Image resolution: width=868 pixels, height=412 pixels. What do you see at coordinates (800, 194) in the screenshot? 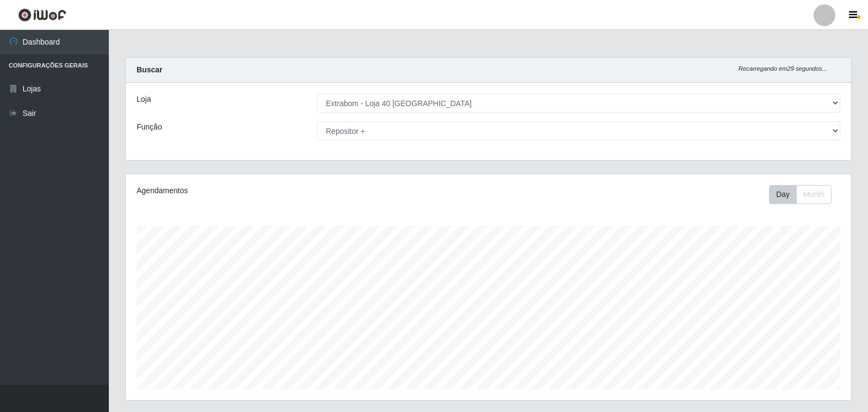
I see `div: First group` at bounding box center [800, 194].